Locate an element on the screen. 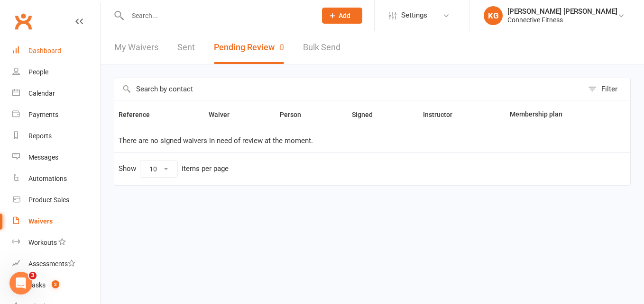  span: 0 is located at coordinates (281, 47).